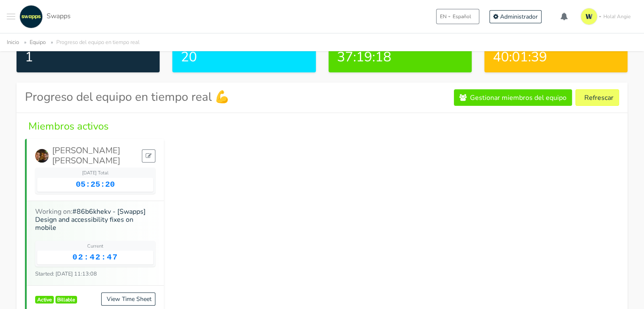  Describe the element at coordinates (42, 156) in the screenshot. I see `img: Cristian Camilo Rodriguez` at that location.